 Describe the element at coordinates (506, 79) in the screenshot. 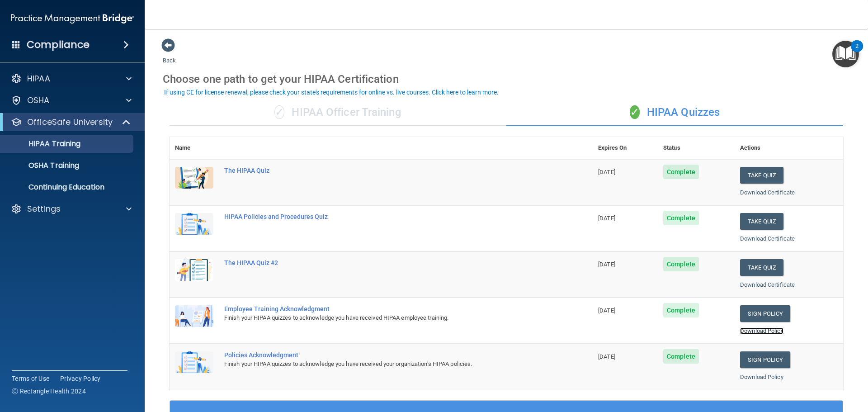

I see `div: Choose one path to get your HIPAA Certification` at that location.